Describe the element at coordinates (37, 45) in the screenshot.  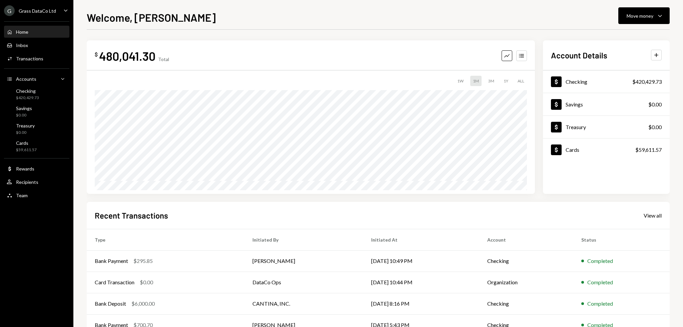
I see `a: Inbox` at that location.